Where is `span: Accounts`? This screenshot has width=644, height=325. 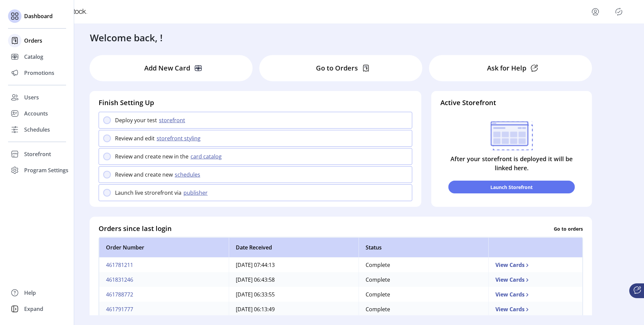 span: Accounts is located at coordinates (36, 114).